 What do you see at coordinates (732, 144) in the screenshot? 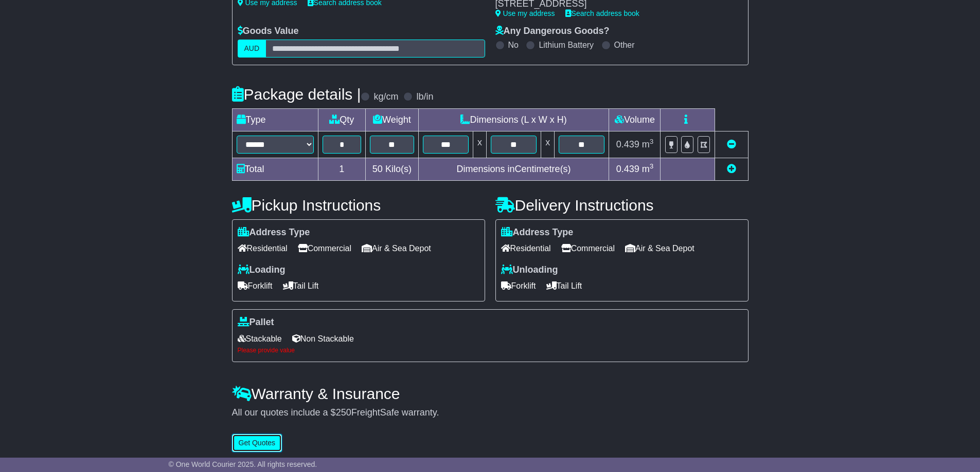
I see `a: Remove this item` at bounding box center [732, 144].